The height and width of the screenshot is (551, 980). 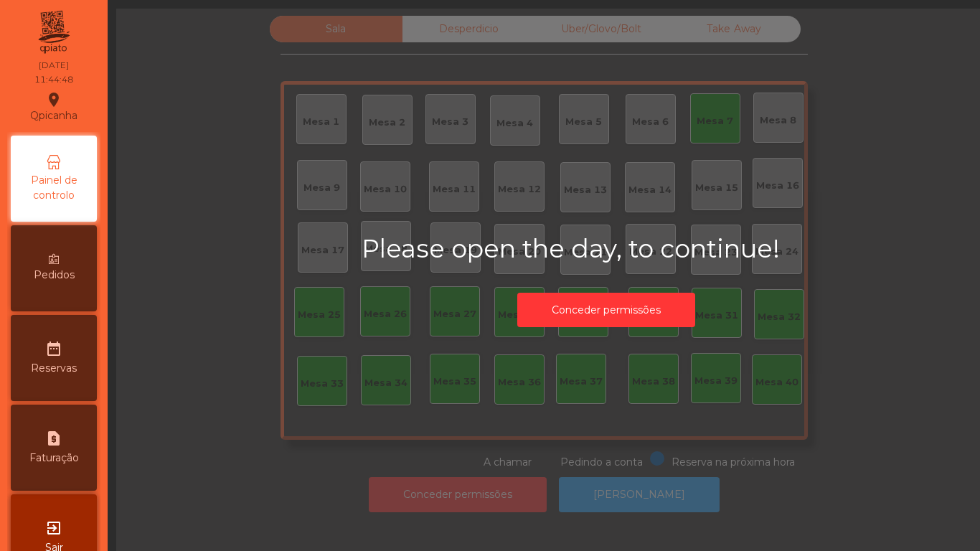 I want to click on i: date_range, so click(x=54, y=348).